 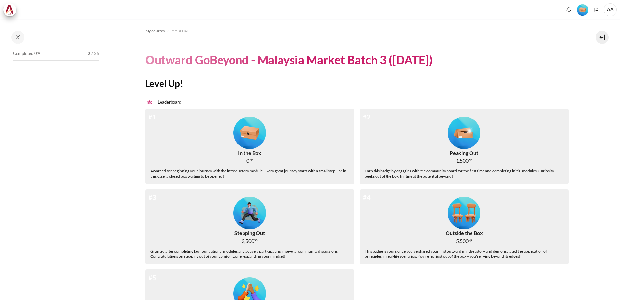 I want to click on div: #4, so click(x=367, y=197).